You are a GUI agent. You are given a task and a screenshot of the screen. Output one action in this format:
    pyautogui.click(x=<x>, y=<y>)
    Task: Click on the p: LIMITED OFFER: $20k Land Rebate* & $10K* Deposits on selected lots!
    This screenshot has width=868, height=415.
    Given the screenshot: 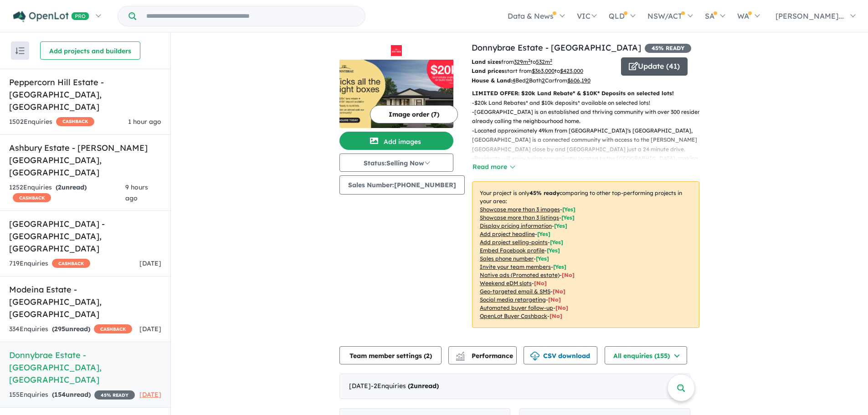 What is the action you would take?
    pyautogui.click(x=586, y=93)
    